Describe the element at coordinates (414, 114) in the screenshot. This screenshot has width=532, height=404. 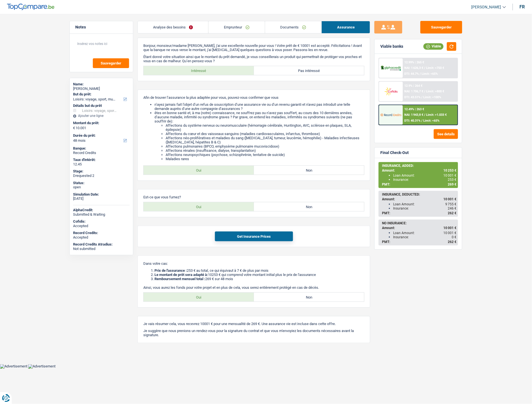
I see `span: NAI: 1 943,8 €` at that location.